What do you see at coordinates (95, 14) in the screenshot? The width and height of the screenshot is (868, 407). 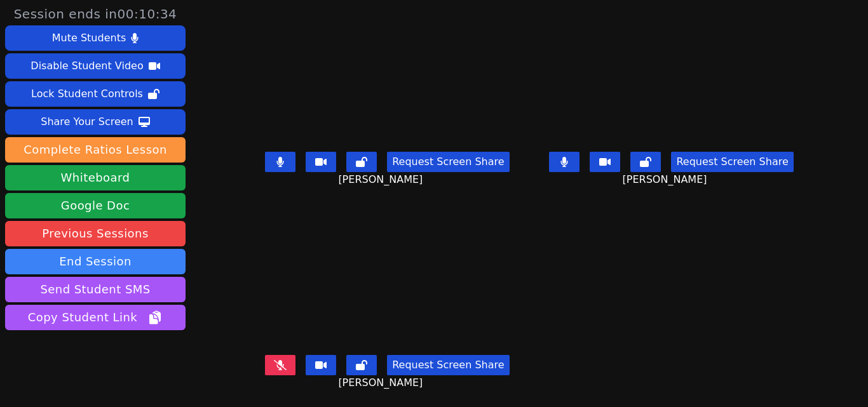 I see `span: Session ends in` at bounding box center [95, 14].